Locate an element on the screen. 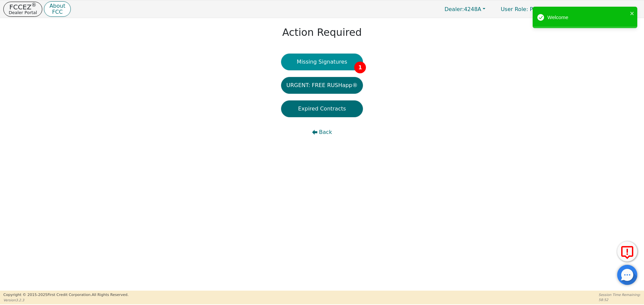  p: Dealer Portal is located at coordinates (23, 12).